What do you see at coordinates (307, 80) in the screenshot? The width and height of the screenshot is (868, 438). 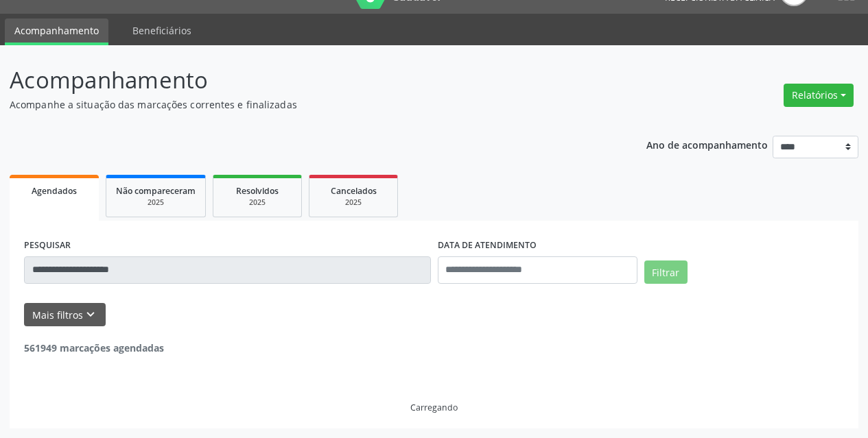 I see `p: Acompanhamento` at bounding box center [307, 80].